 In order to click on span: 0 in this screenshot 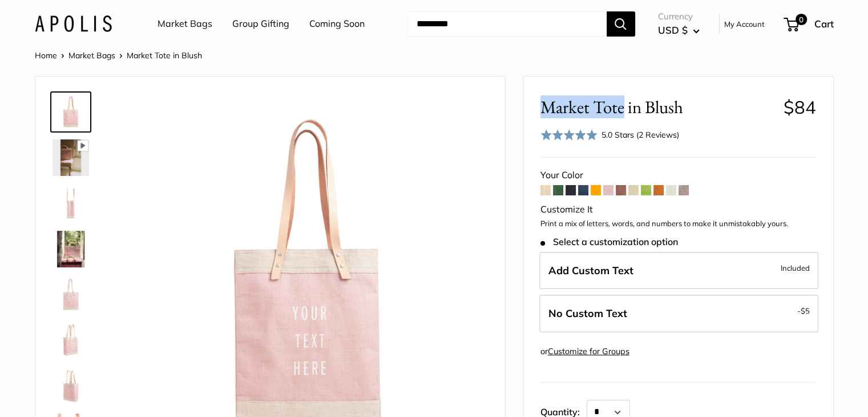, I will do `click(800, 19)`.